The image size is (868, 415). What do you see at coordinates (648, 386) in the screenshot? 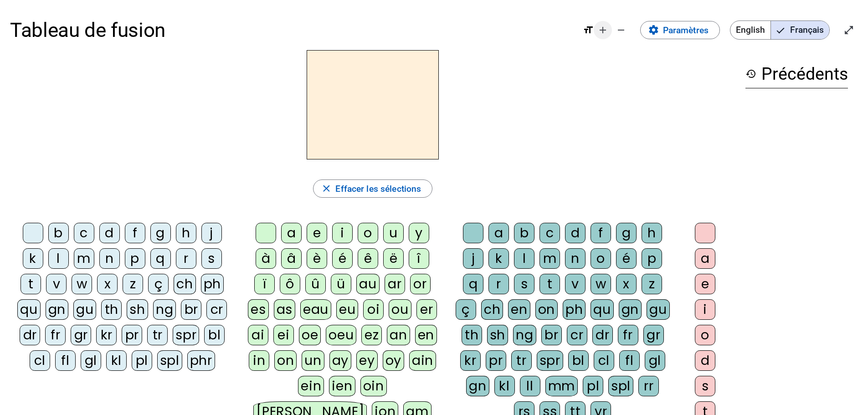
I see `div: rr` at bounding box center [648, 386].